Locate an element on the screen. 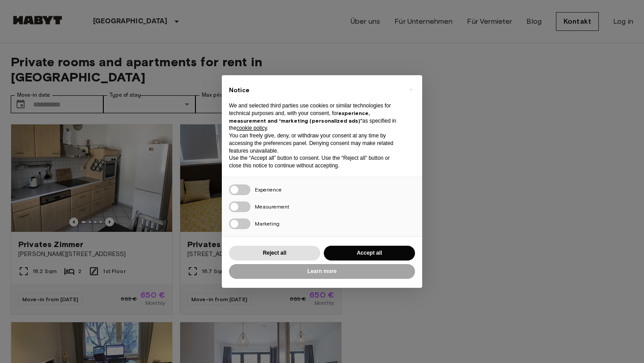 This screenshot has width=644, height=363. a: cookie policy is located at coordinates (252, 128).